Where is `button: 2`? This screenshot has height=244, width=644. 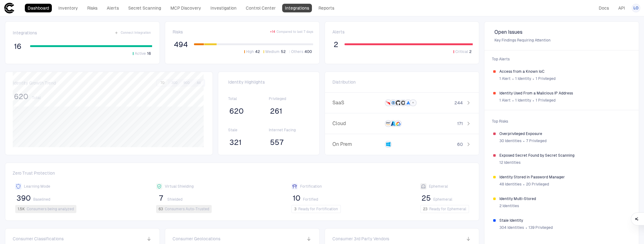
button: 2 is located at coordinates (336, 45).